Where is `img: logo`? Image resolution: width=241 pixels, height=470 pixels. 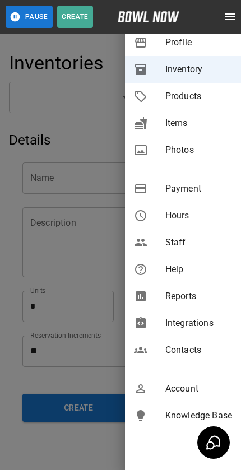
img: logo is located at coordinates (148, 17).